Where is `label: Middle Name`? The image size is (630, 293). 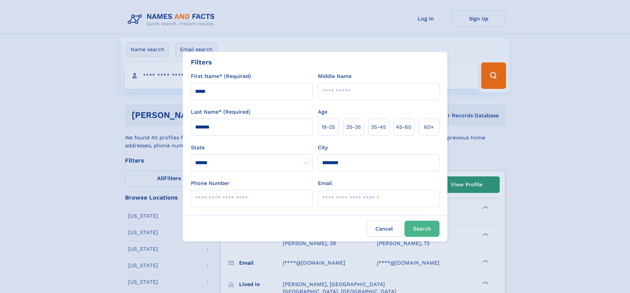 label: Middle Name is located at coordinates (335, 76).